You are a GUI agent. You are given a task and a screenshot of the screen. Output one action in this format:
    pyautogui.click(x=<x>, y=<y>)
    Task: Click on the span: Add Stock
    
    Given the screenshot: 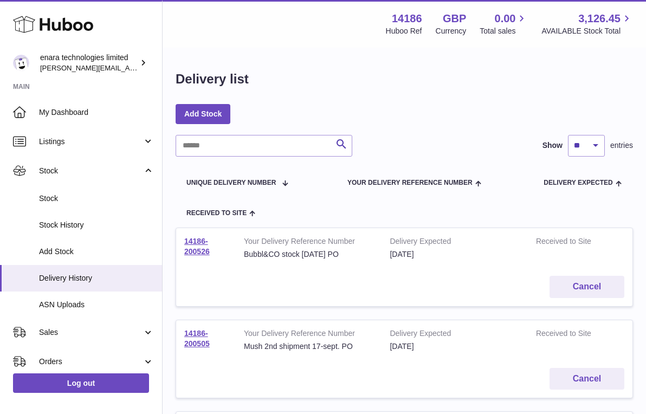 What is the action you would take?
    pyautogui.click(x=96, y=251)
    